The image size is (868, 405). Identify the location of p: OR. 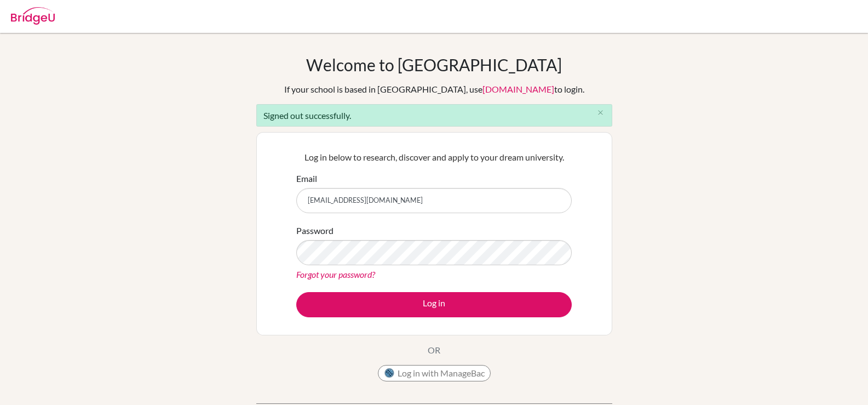
(433, 350).